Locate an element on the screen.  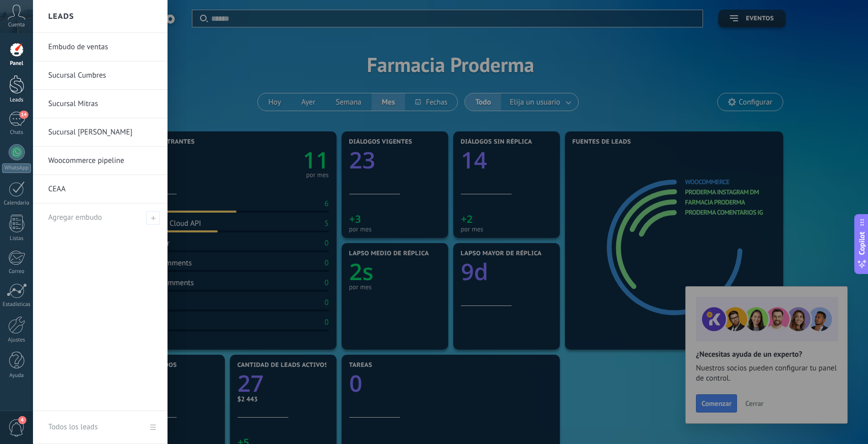
div: Ayuda is located at coordinates (17, 376).